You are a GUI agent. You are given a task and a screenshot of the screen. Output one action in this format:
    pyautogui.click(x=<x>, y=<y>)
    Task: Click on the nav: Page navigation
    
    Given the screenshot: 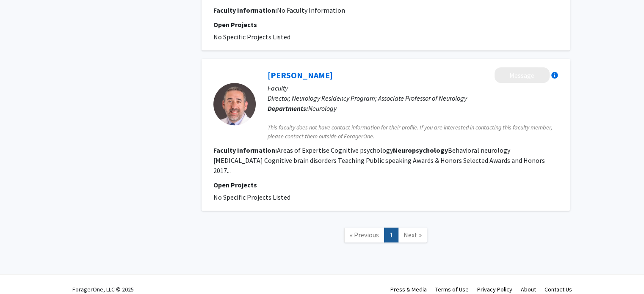 What is the action you would take?
    pyautogui.click(x=386, y=236)
    